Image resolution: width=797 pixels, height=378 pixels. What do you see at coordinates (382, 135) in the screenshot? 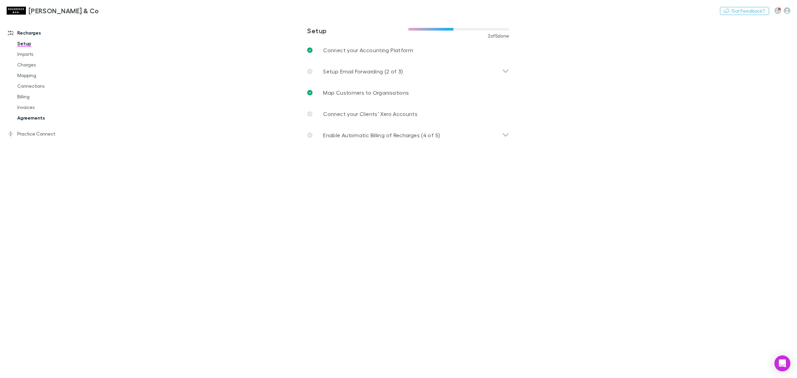
I see `p: Enable Automatic Billing of Recharges (4 of 5)` at bounding box center [382, 135].